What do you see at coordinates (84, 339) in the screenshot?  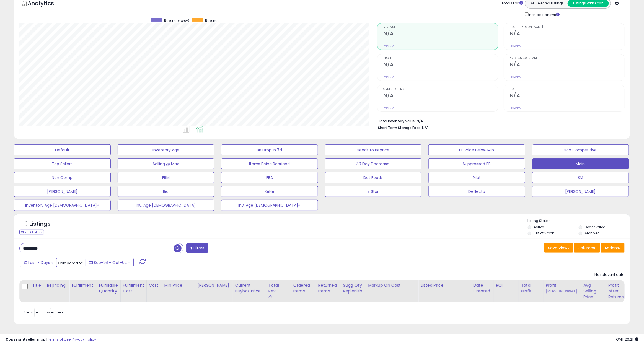 I see `a: Privacy Policy` at bounding box center [84, 339].